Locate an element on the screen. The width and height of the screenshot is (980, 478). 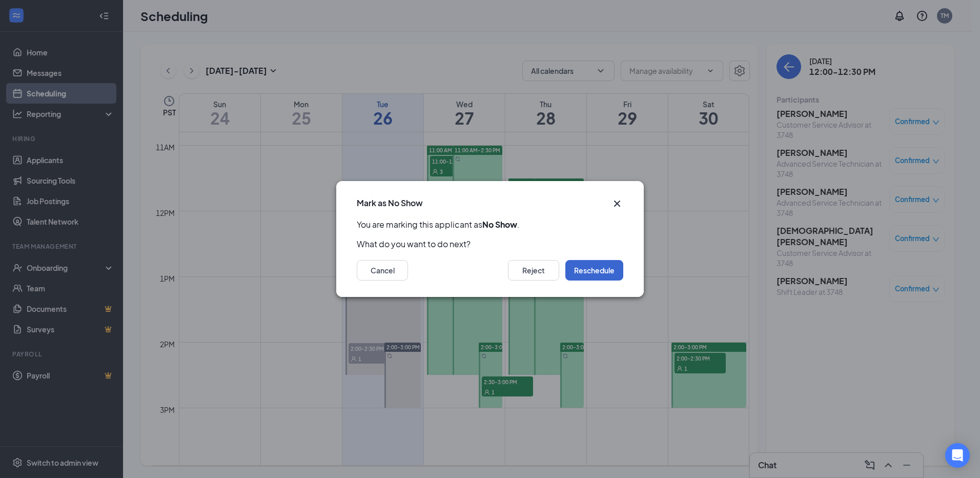
svg: Cross is located at coordinates (617, 204).